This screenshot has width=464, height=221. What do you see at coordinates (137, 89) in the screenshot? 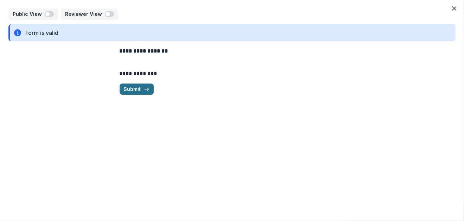
I see `button: Submit` at bounding box center [137, 89].